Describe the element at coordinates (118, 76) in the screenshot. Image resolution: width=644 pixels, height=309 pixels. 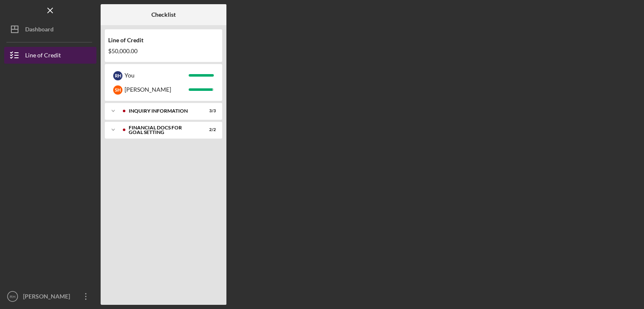
I see `div: R H` at that location.